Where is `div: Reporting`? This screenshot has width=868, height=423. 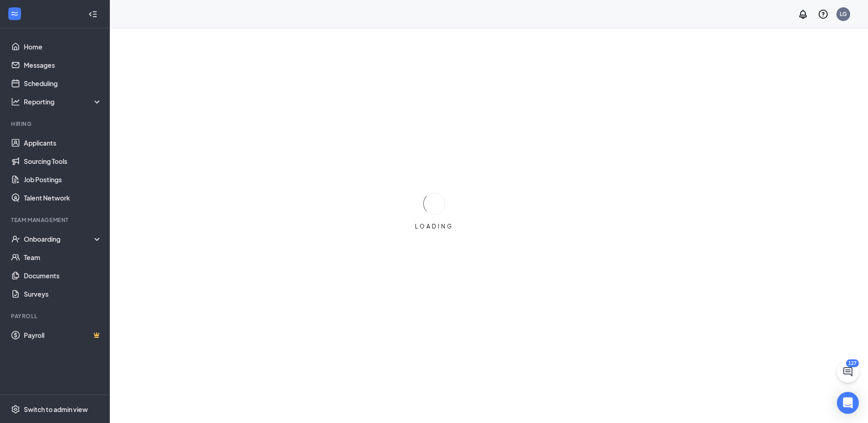
div: Reporting is located at coordinates (63, 101).